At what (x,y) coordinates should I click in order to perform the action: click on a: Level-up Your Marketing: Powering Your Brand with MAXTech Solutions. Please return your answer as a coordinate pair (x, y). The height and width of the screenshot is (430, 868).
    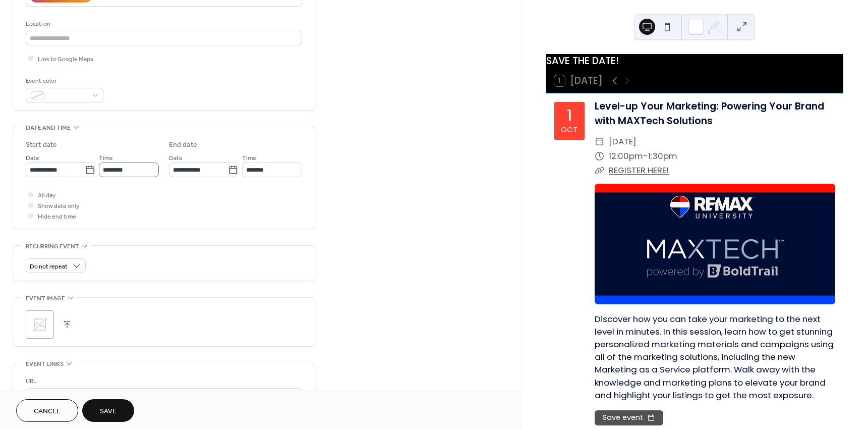
    Looking at the image, I should click on (709, 114).